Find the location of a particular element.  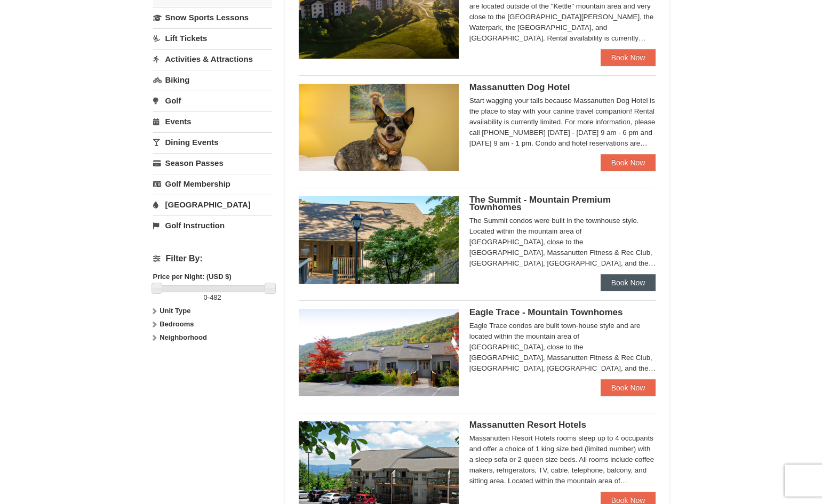

a: Season Passes is located at coordinates (213, 163).